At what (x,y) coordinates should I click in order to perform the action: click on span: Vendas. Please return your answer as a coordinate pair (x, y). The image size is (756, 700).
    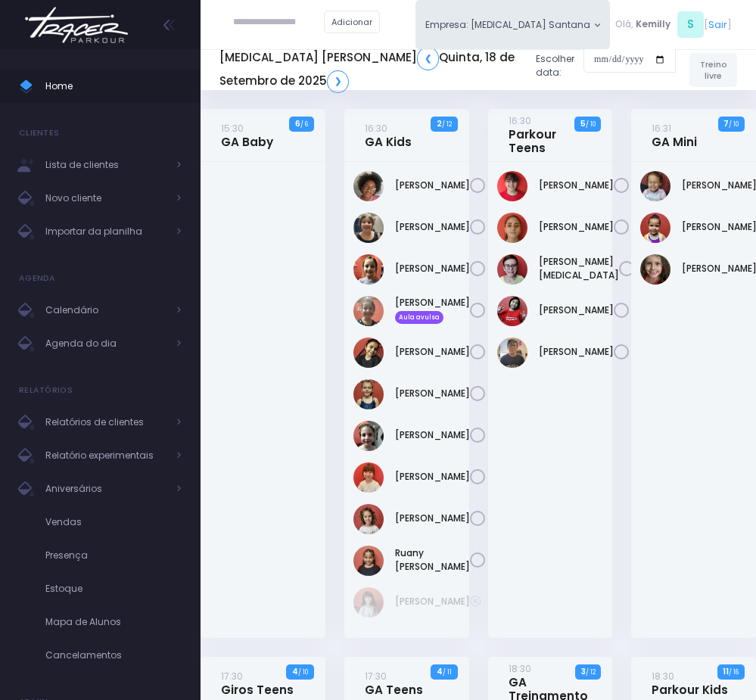
    Looking at the image, I should click on (113, 523).